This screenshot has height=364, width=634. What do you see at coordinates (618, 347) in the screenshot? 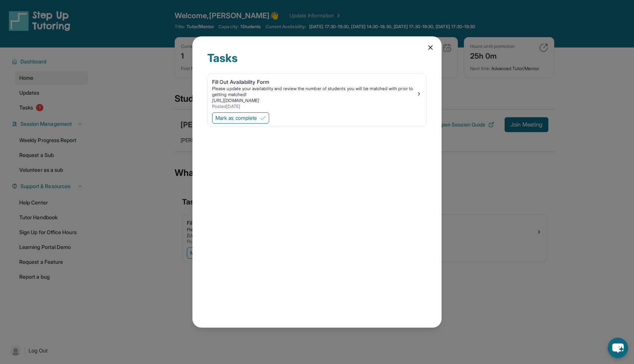
I see `button: chat-button` at bounding box center [618, 347].